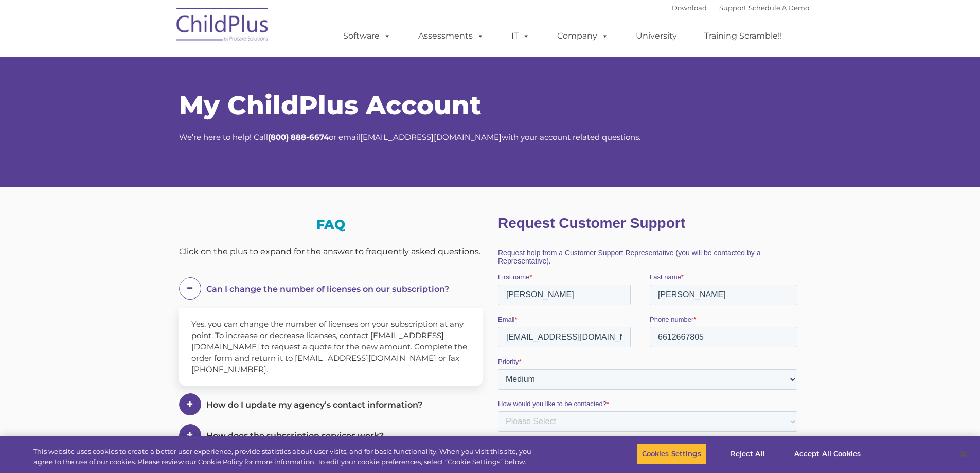  Describe the element at coordinates (167, 72) in the screenshot. I see `span: Last name` at that location.